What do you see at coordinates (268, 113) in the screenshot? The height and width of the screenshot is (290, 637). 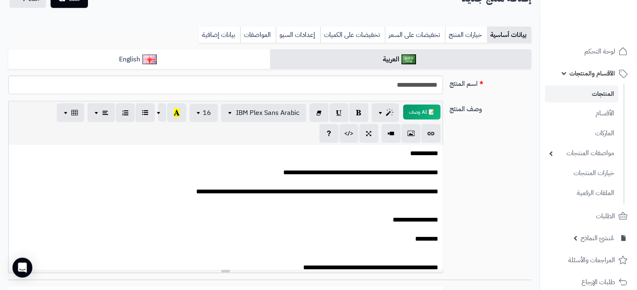 I see `span: IBM Plex Sans Arabic` at bounding box center [268, 113].